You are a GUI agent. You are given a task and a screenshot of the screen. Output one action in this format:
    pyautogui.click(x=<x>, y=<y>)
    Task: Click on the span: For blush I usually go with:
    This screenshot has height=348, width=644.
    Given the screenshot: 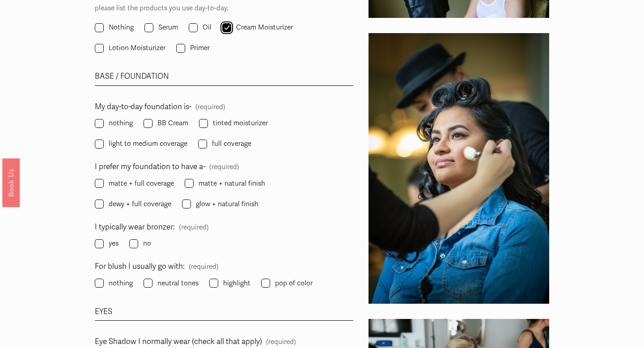 What is the action you would take?
    pyautogui.click(x=140, y=267)
    